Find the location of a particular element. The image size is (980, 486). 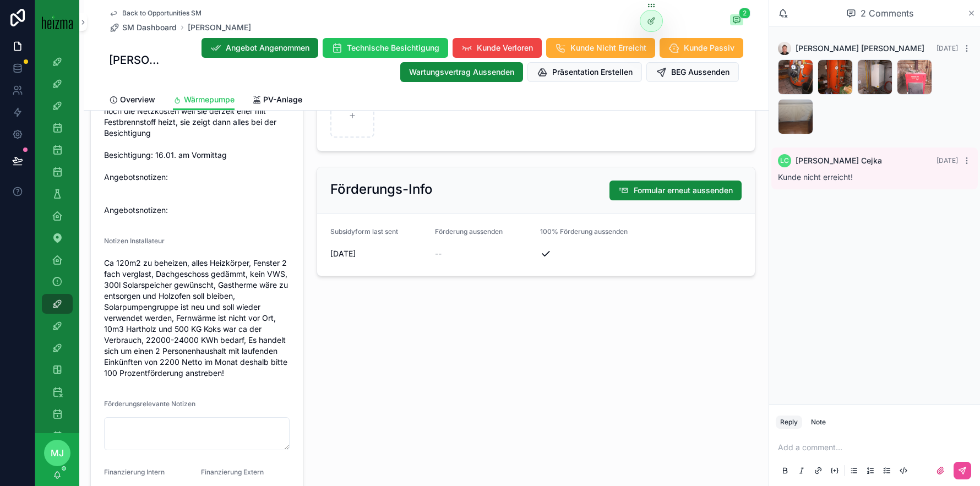

span: LC is located at coordinates (785, 161).